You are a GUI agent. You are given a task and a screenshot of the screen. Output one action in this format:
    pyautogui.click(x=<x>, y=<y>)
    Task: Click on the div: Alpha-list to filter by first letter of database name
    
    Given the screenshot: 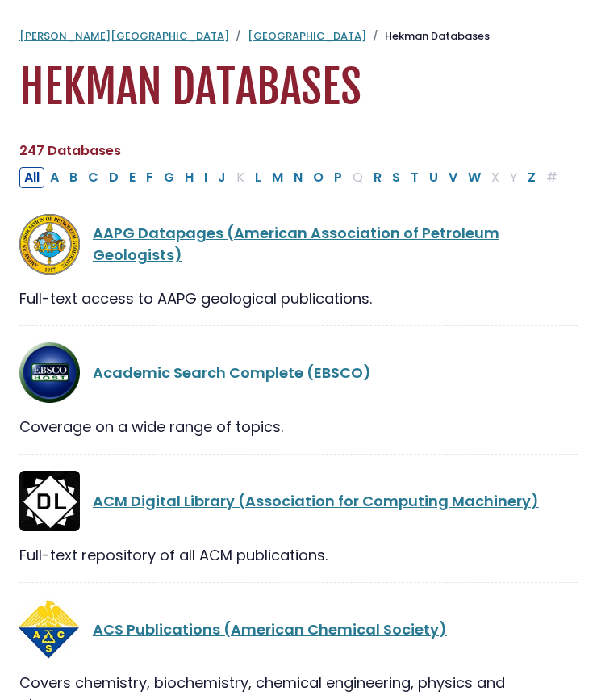 What is the action you would take?
    pyautogui.click(x=291, y=176)
    